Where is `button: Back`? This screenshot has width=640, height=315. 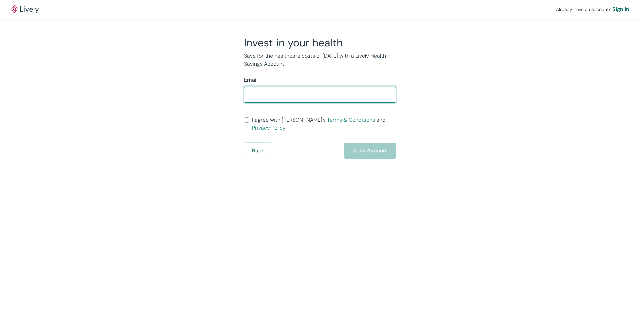 button: Back is located at coordinates (258, 151).